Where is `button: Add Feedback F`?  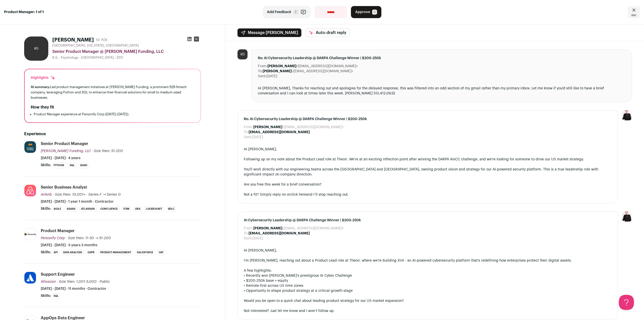 button: Add Feedback F is located at coordinates (287, 12).